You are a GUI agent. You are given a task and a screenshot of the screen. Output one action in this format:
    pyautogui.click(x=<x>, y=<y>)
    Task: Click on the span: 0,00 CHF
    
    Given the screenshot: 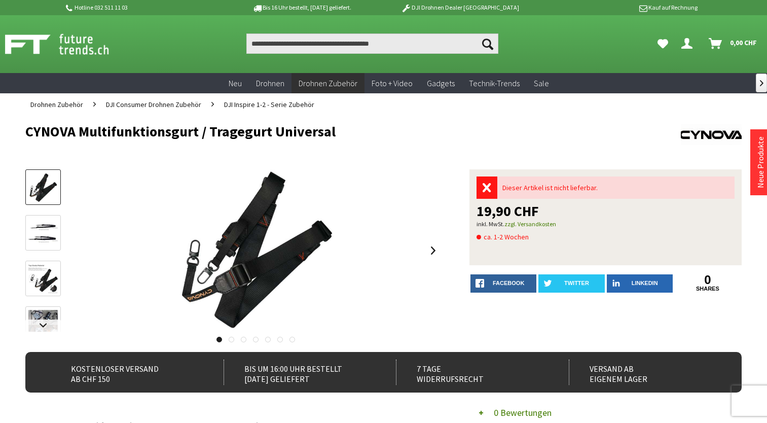 What is the action you would take?
    pyautogui.click(x=743, y=43)
    